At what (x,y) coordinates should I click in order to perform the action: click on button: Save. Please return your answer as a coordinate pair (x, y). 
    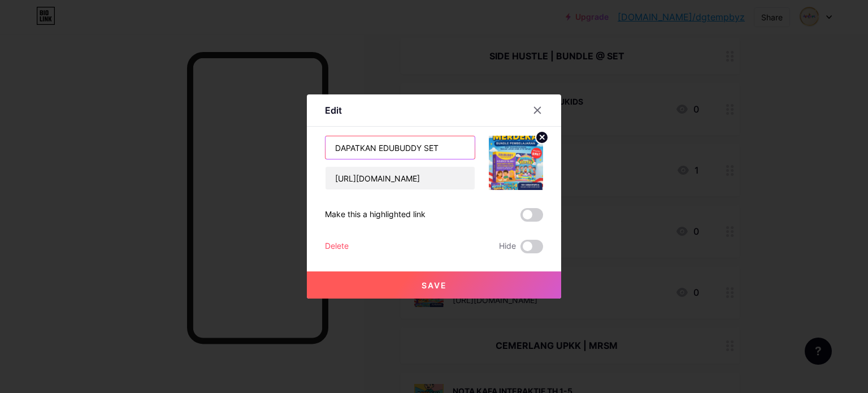
    Looking at the image, I should click on (434, 285).